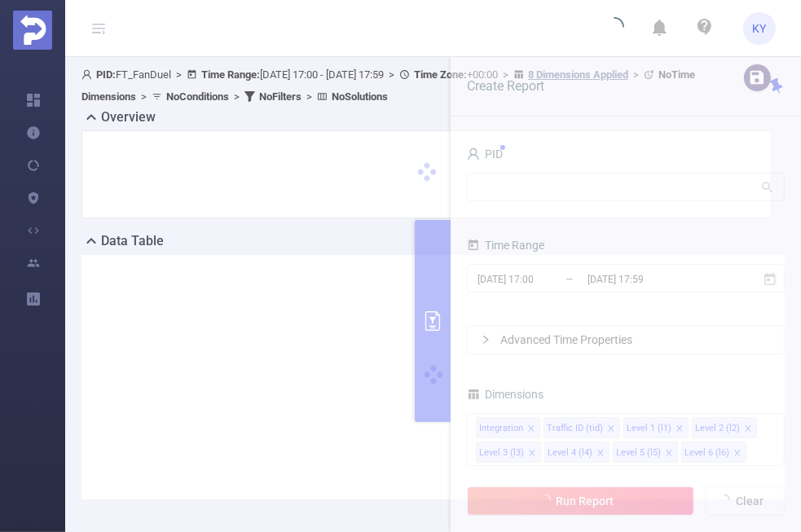 The height and width of the screenshot is (532, 801). Describe the element at coordinates (128, 117) in the screenshot. I see `h2: Overview` at that location.